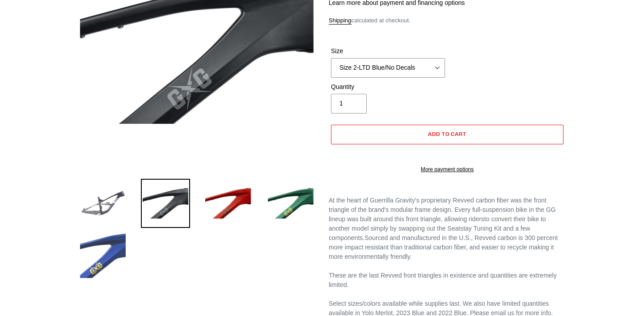 This screenshot has width=644, height=316. What do you see at coordinates (447, 134) in the screenshot?
I see `span: Add to cart` at bounding box center [447, 134].